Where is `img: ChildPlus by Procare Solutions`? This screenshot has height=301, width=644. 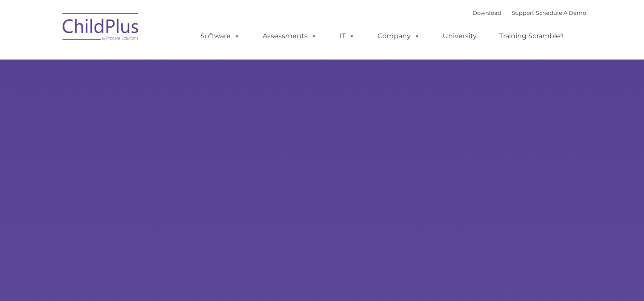 img: ChildPlus by Procare Solutions is located at coordinates (101, 28).